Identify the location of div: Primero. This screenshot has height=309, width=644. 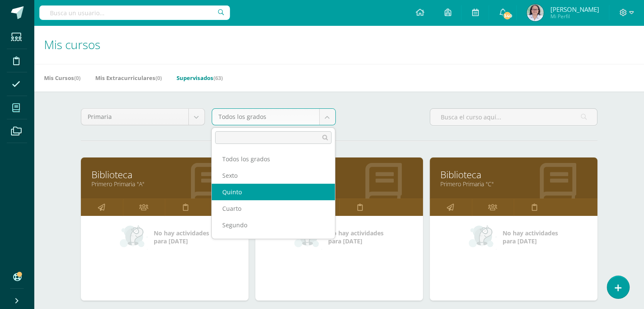
(273, 241).